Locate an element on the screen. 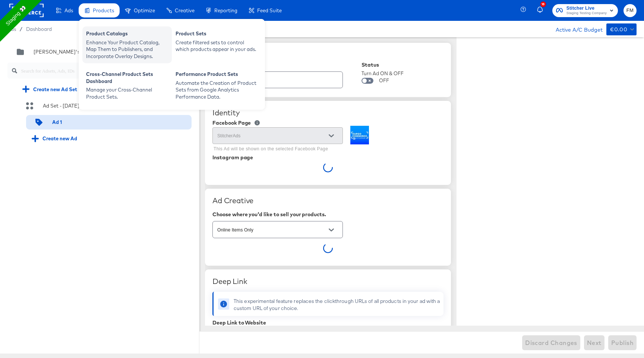 The width and height of the screenshot is (644, 358). button: Stitcher LiveStaging Testing Company is located at coordinates (585, 10).